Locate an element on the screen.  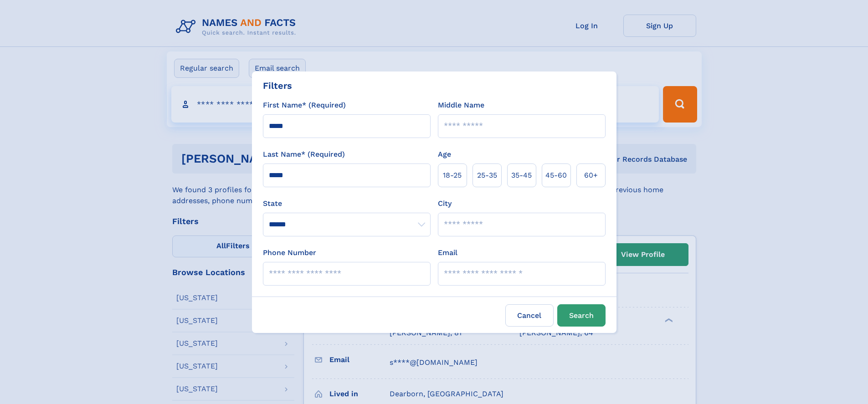
label: Age is located at coordinates (444, 155).